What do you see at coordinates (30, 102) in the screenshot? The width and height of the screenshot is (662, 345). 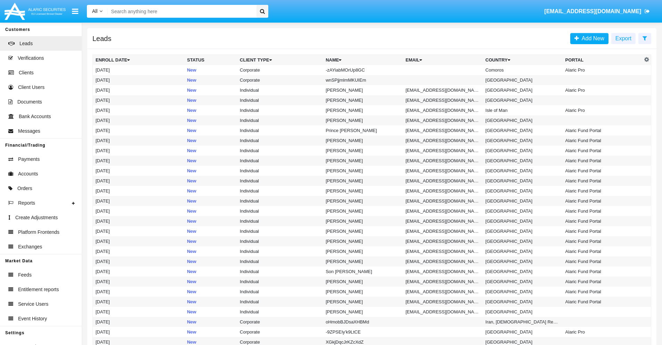 I see `span: Documents` at bounding box center [30, 102].